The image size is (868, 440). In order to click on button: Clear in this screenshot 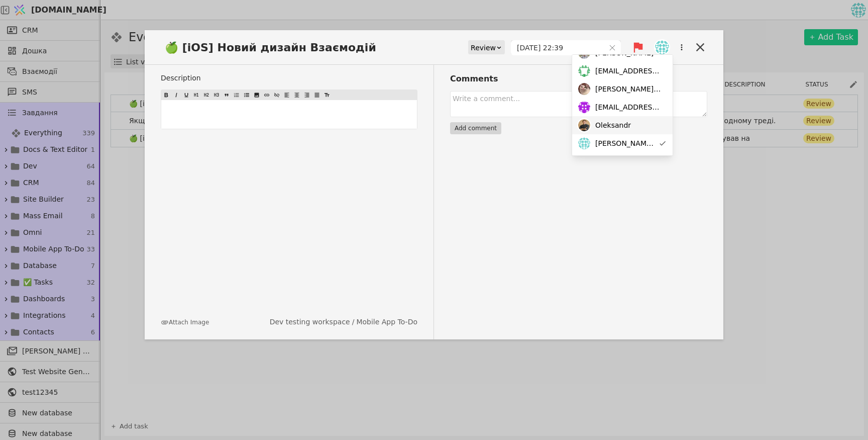, I will do `click(613, 48)`.